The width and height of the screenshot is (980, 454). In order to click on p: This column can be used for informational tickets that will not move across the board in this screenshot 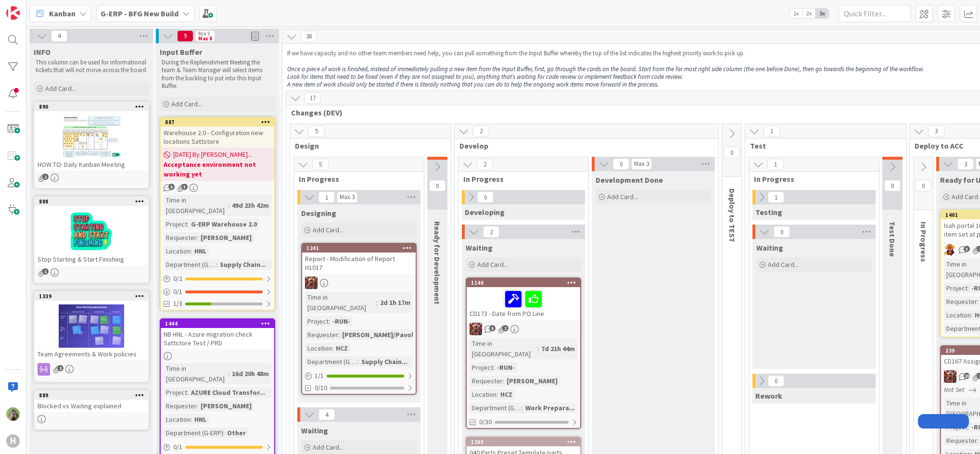, I will do `click(91, 67)`.